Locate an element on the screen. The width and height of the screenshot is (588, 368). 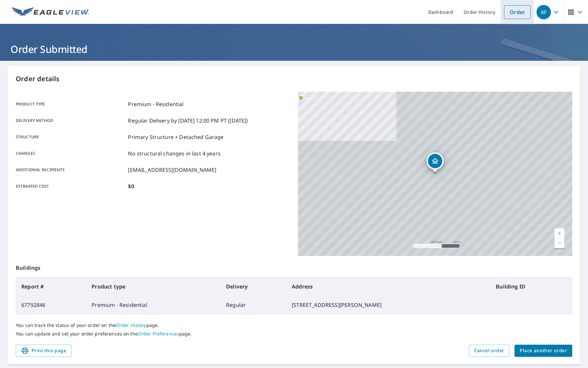
th: Building ID is located at coordinates (531, 287).